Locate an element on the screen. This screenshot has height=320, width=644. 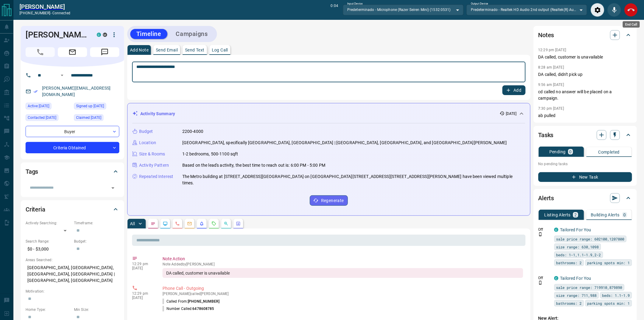
p: Phone Call - Outgoing is located at coordinates (343, 288).